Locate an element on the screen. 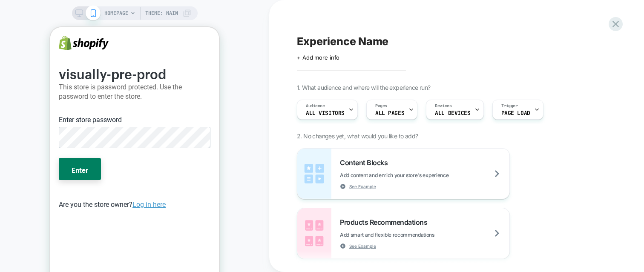 The image size is (644, 272). button: Enter is located at coordinates (29, 141).